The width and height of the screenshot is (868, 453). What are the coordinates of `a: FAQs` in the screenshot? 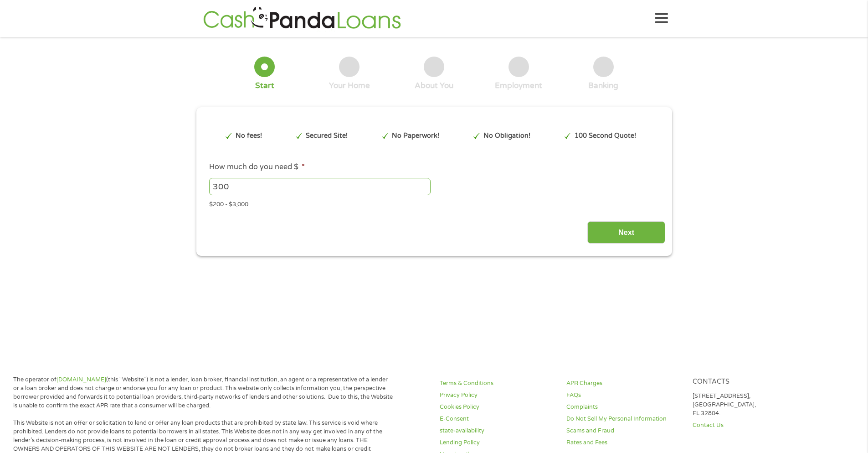 It's located at (624, 395).